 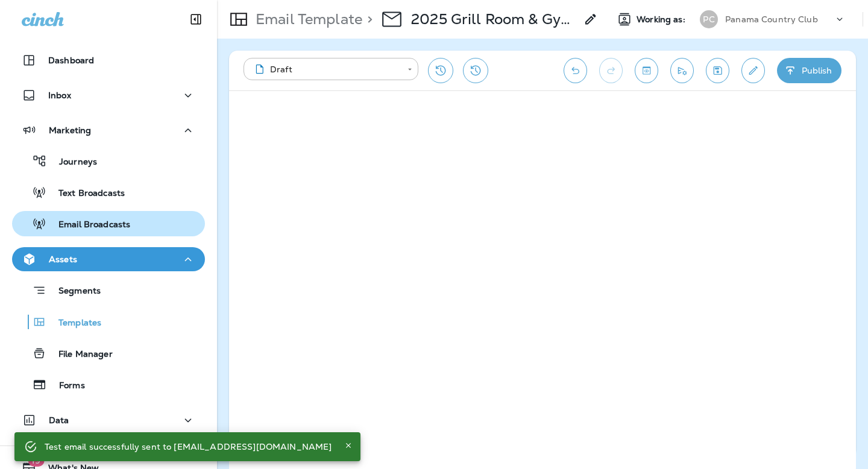 I want to click on p: Panama Country Club, so click(x=772, y=19).